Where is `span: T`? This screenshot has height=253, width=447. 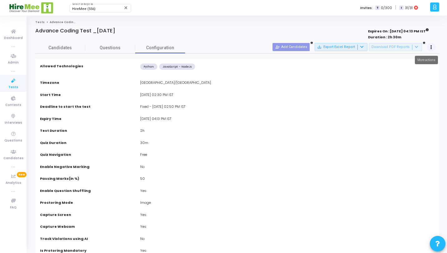
span: T is located at coordinates (377, 8).